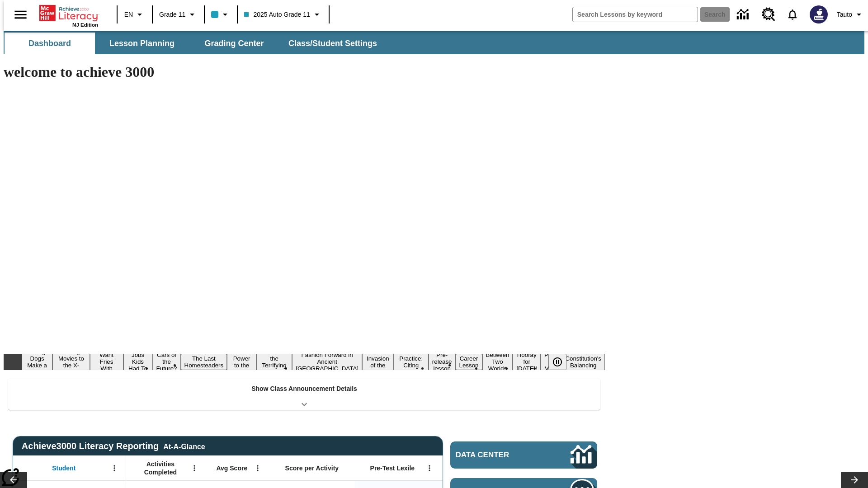  Describe the element at coordinates (85, 25) in the screenshot. I see `span: NJ Edition` at that location.